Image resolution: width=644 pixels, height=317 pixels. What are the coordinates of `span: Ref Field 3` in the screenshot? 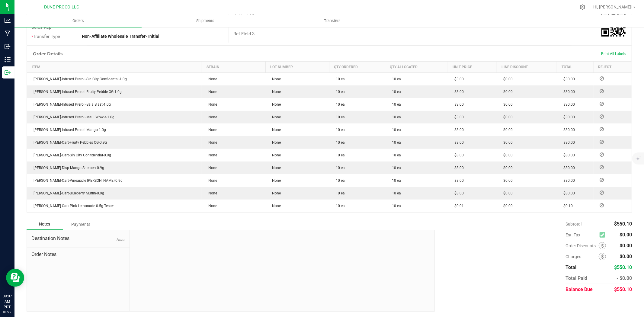 It's located at (244, 34).